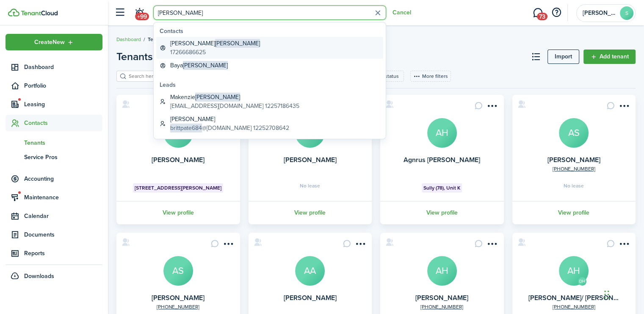  What do you see at coordinates (63, 67) in the screenshot?
I see `span: Dashboard` at bounding box center [63, 67].